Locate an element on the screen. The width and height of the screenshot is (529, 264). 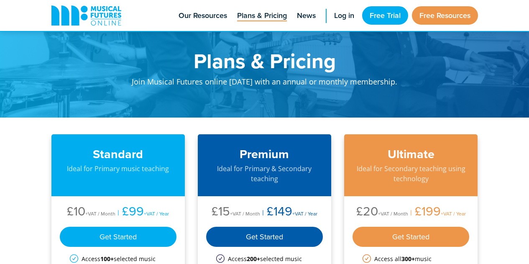
h3: Standard is located at coordinates (118, 154).